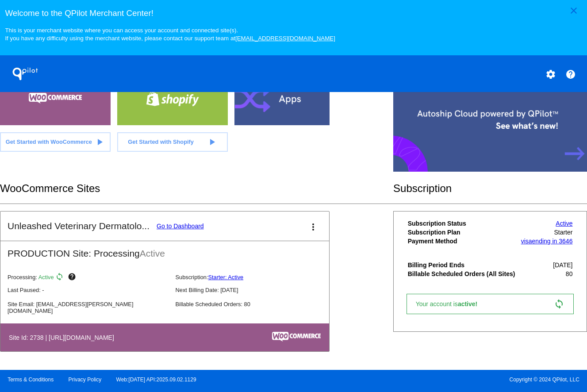 The image size is (587, 392). What do you see at coordinates (170, 34) in the screenshot?
I see `small: This is your merchant website where you can access your account and connected site(s). If you hav...` at bounding box center [170, 34].